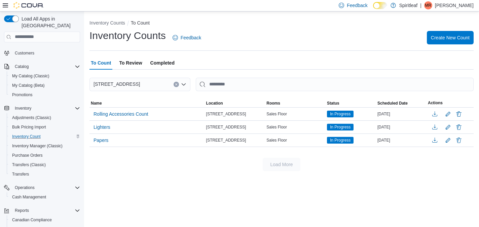 This screenshot has height=227, width=479. What do you see at coordinates (281, 164) in the screenshot?
I see `button: Load More` at bounding box center [281, 164].